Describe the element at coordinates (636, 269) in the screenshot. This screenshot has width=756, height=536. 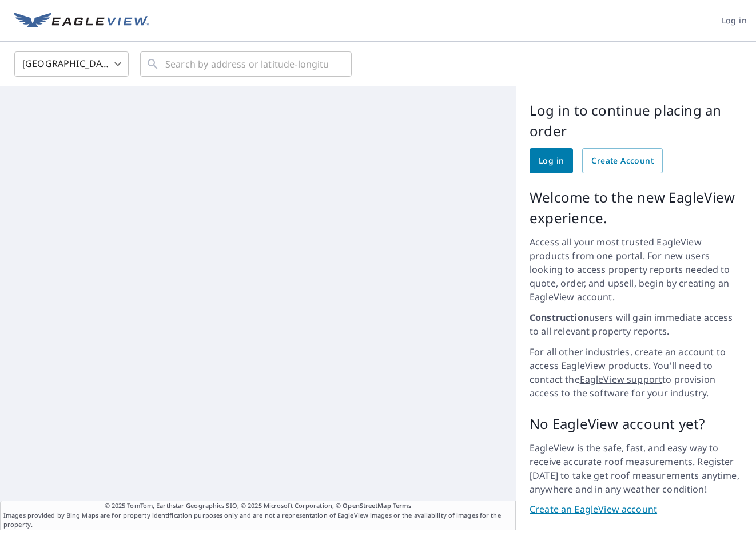
I see `p: Access all your most trusted EagleView products from one portal. For new users looking to access ...` at that location.